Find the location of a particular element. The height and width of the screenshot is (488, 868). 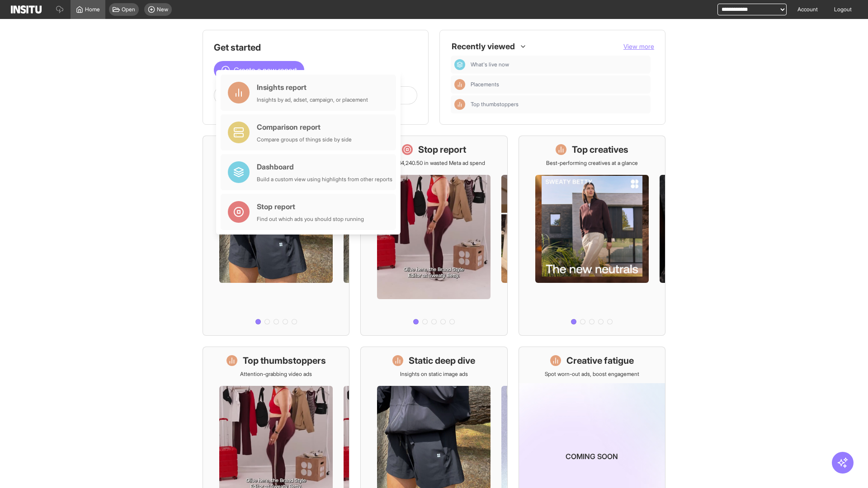

p: Attention-grabbing video ads is located at coordinates (276, 375).